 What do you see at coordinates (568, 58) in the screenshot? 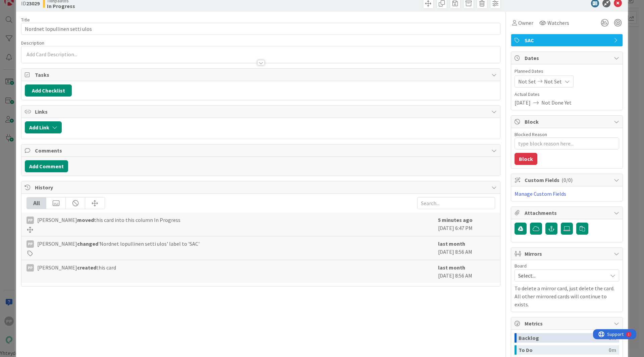
I see `span: Dates` at bounding box center [568, 58].